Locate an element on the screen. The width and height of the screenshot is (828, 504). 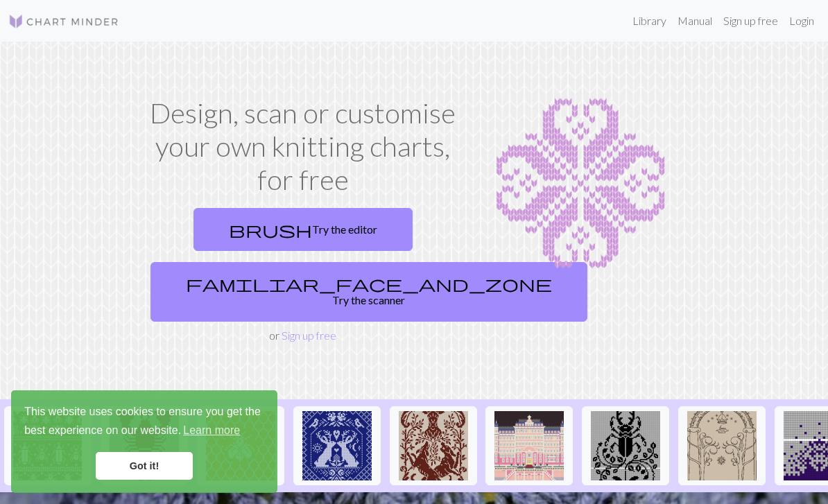
a: Try the editor is located at coordinates (303, 230).